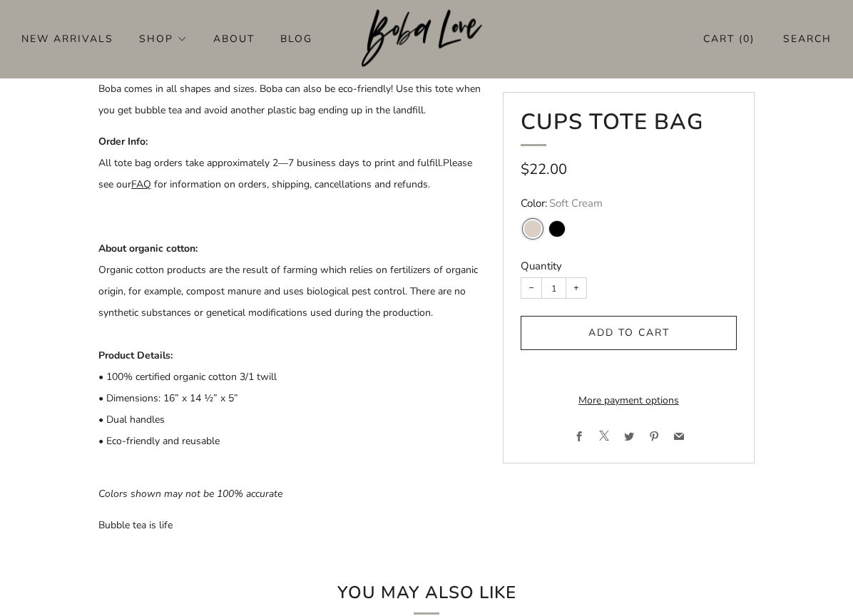 Image resolution: width=853 pixels, height=616 pixels. What do you see at coordinates (807, 38) in the screenshot?
I see `a: Search` at bounding box center [807, 38].